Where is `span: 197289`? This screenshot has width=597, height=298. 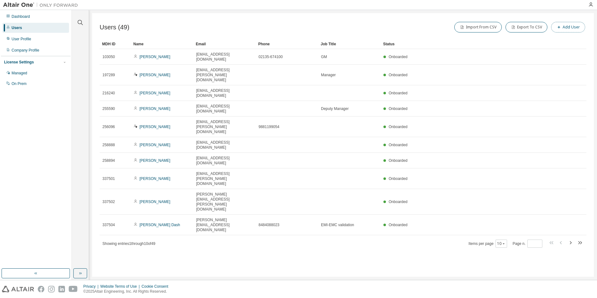 span: 197289 is located at coordinates (109, 75).